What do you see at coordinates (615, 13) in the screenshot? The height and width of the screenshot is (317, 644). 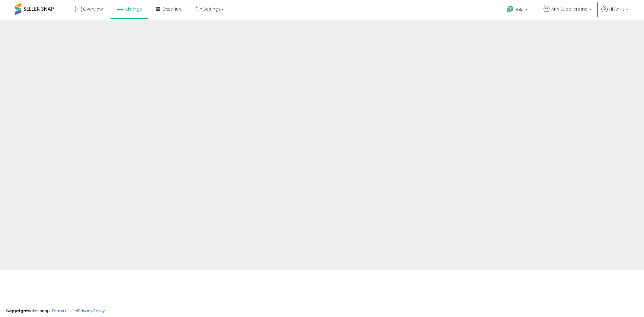 I see `a: Hi Ankit` at bounding box center [615, 13].